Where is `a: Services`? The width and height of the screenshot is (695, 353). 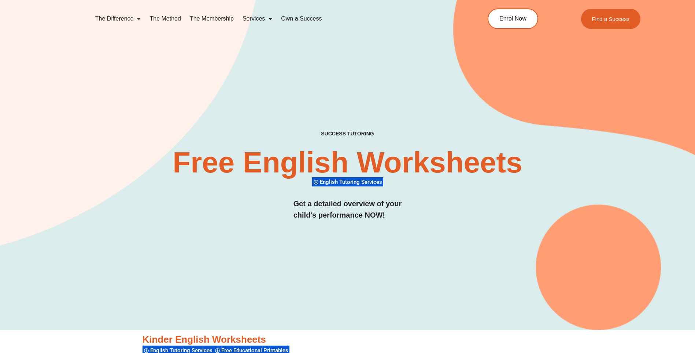
a: Services is located at coordinates (257, 19).